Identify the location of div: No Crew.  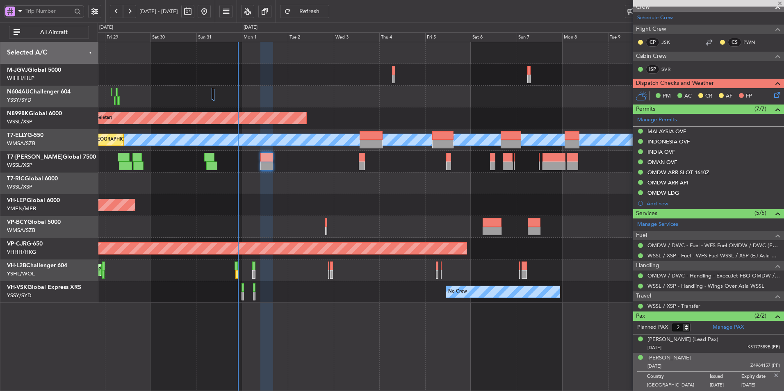
(458, 292).